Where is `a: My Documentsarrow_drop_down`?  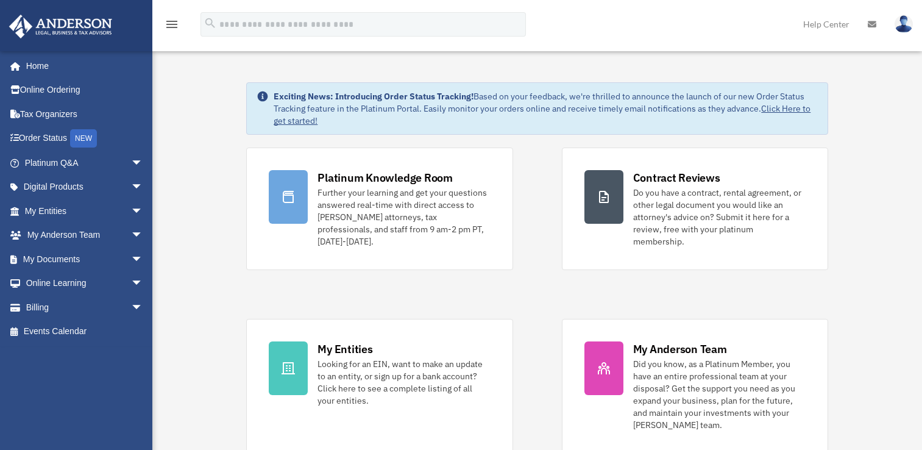
a: My Documentsarrow_drop_down is located at coordinates (85, 259).